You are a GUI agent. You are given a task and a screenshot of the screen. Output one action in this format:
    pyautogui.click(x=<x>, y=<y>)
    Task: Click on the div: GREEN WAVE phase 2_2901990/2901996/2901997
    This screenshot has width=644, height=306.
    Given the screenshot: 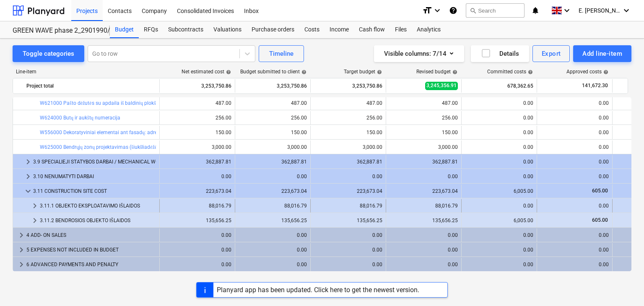 What is the action you would take?
    pyautogui.click(x=56, y=31)
    